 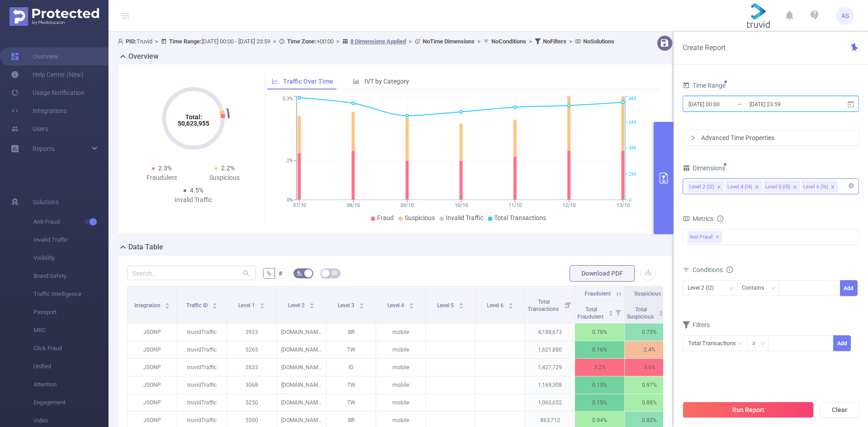 What do you see at coordinates (649, 403) in the screenshot?
I see `p: 0.88%` at bounding box center [649, 403].